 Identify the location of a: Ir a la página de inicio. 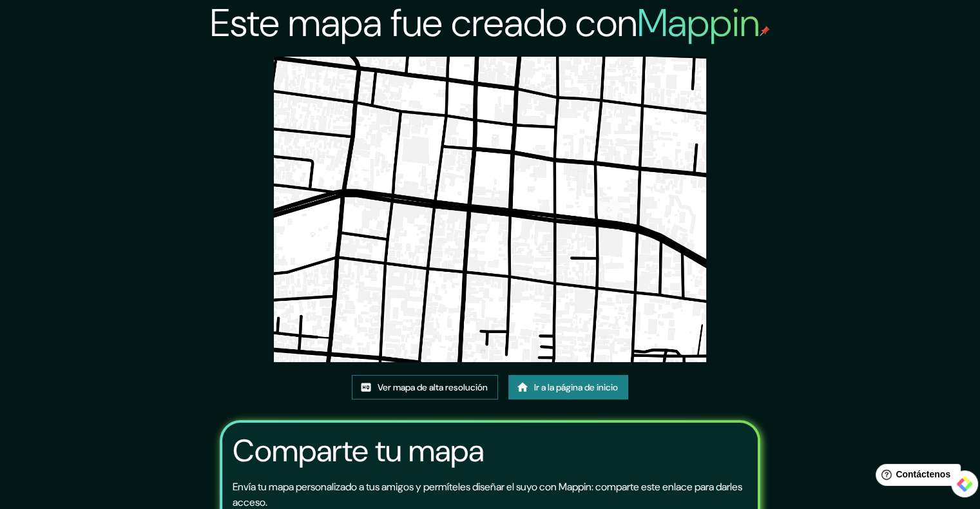
(568, 388).